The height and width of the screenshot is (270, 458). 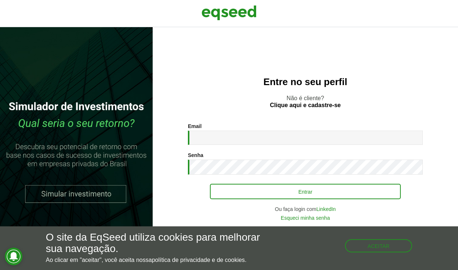 What do you see at coordinates (195, 126) in the screenshot?
I see `label: Email` at bounding box center [195, 126].